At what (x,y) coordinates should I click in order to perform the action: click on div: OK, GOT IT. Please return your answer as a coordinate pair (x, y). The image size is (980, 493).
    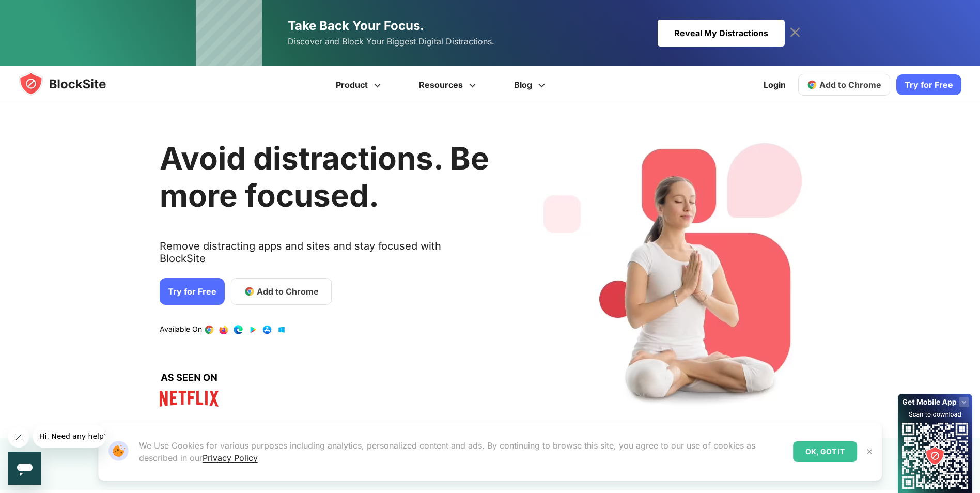
    Looking at the image, I should click on (825, 452).